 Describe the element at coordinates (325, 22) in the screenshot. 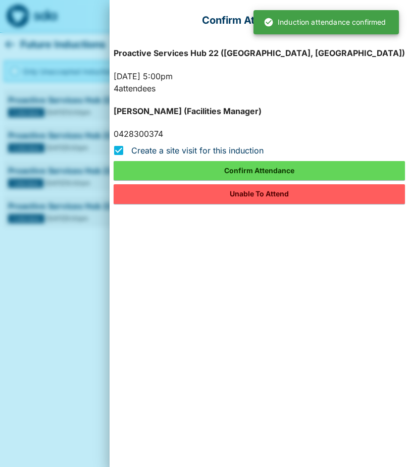

I see `div: Induction attendance confirmed` at that location.